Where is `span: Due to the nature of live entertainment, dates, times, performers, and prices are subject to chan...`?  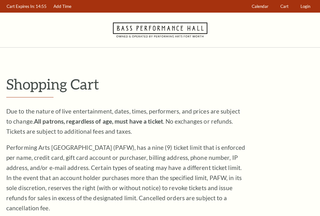 span: Due to the nature of live entertainment, dates, times, performers, and prices are subject to chan... is located at coordinates (123, 121).